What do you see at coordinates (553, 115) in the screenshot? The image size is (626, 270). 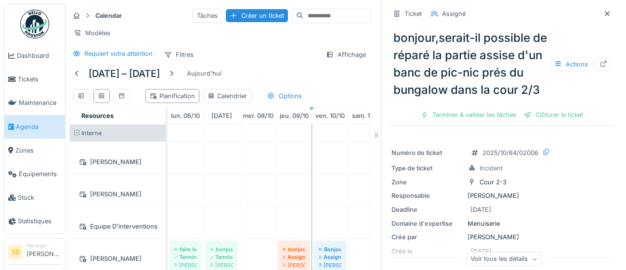 I see `div: Clôturer le ticket` at bounding box center [553, 115].